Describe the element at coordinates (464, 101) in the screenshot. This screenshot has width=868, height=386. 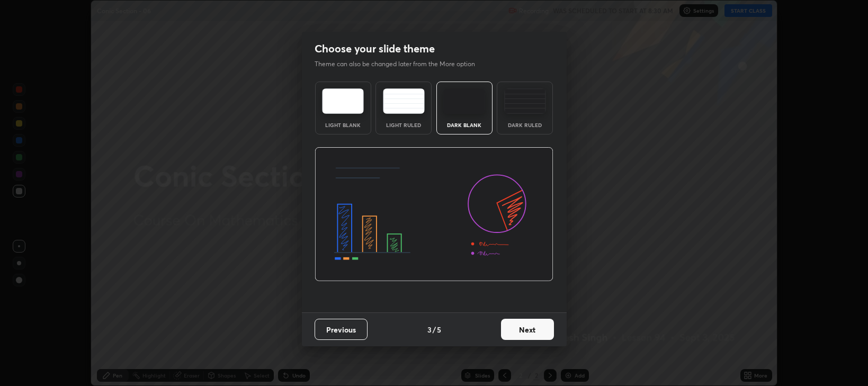
I see `img: darkTheme.f0cc69e5.svg` at that location.